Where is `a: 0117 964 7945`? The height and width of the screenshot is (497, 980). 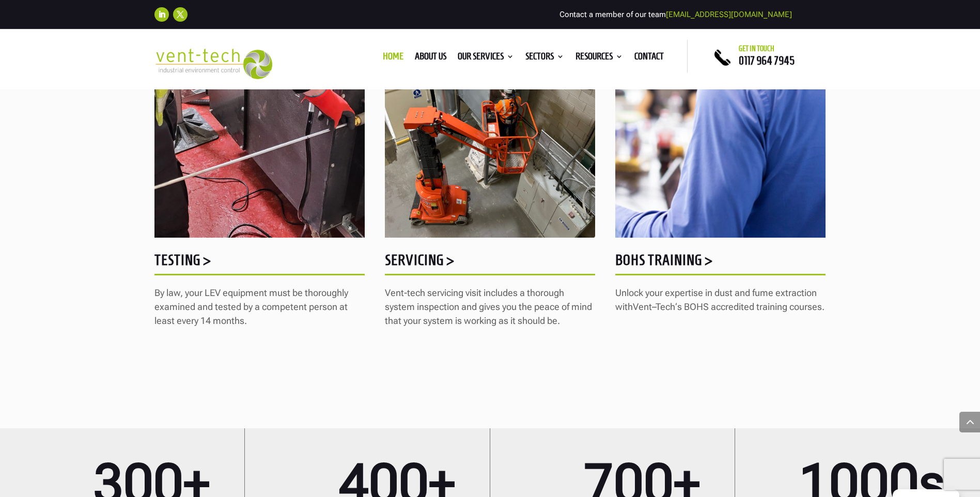 a: 0117 964 7945 is located at coordinates (766, 60).